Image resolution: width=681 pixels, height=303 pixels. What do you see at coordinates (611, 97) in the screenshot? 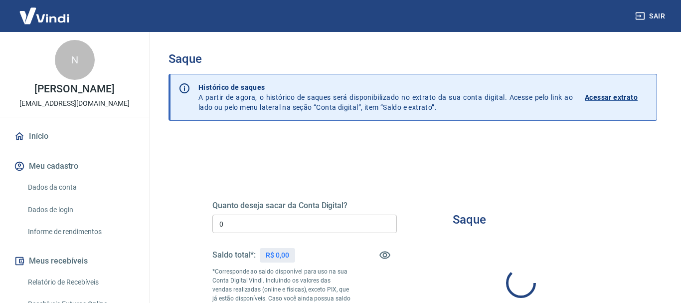
I see `p: Acessar extrato` at bounding box center [611, 97].